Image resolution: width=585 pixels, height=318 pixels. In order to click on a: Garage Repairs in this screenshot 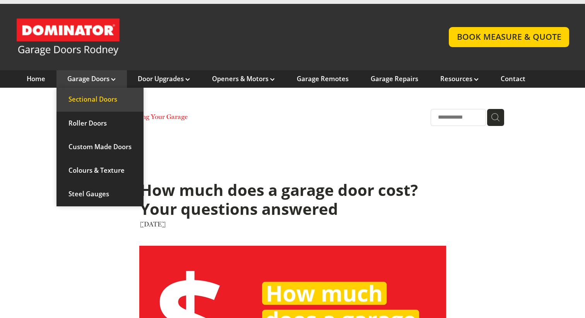, I will do `click(394, 79)`.